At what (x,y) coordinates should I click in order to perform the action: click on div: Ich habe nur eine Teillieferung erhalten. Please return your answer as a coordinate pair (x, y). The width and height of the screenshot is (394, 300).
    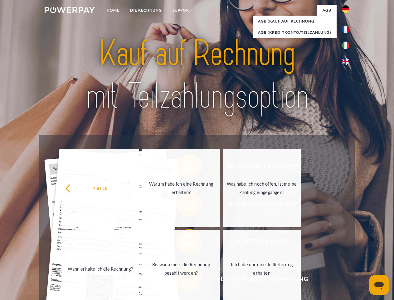
    Looking at the image, I should click on (262, 268).